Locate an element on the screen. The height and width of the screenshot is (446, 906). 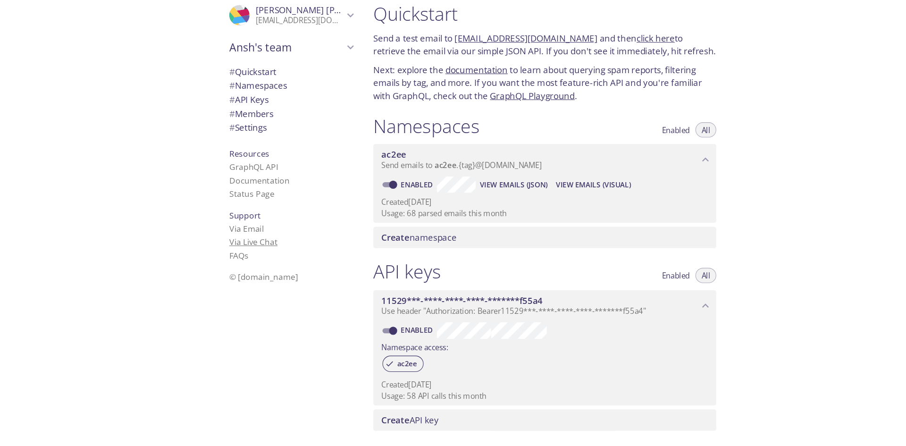
h1: Quickstart is located at coordinates (520, 25).